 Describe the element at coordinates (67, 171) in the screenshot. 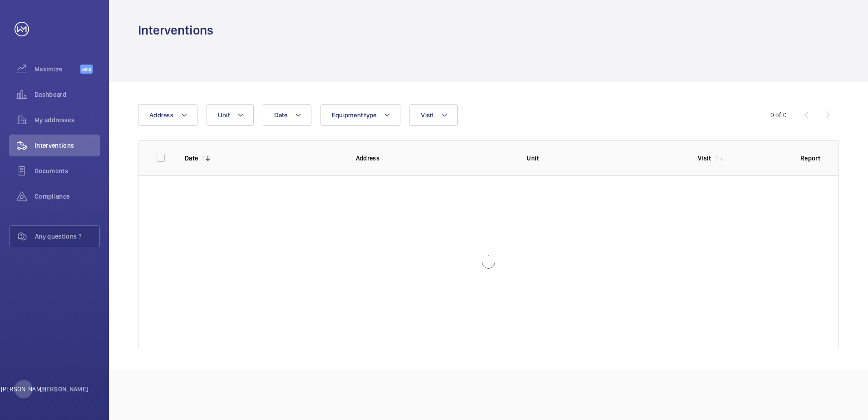

I see `span: Documents` at that location.